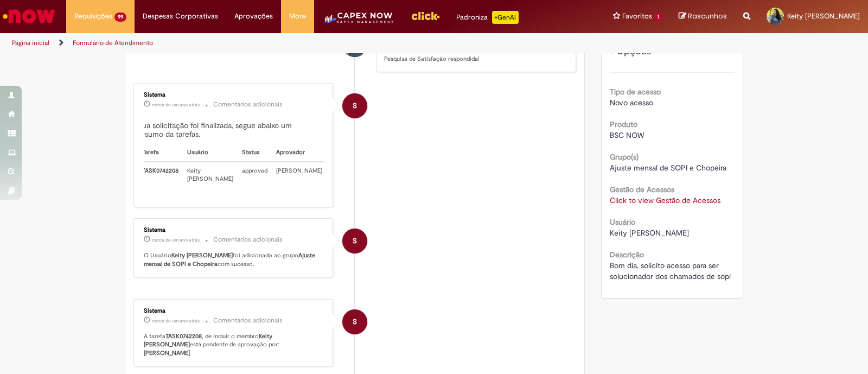  What do you see at coordinates (474, 59) in the screenshot?
I see `p: Pesquisa de Satisfação respondida!` at bounding box center [474, 59].